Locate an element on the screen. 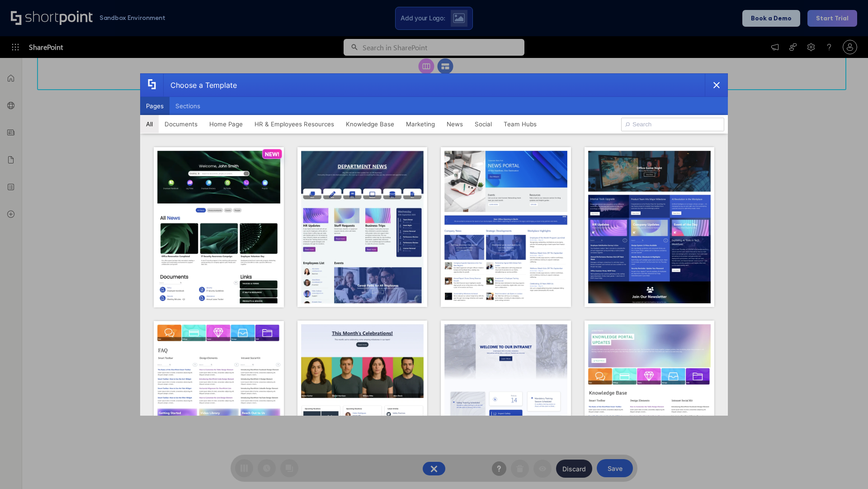  button: Team Hubs is located at coordinates (520, 124).